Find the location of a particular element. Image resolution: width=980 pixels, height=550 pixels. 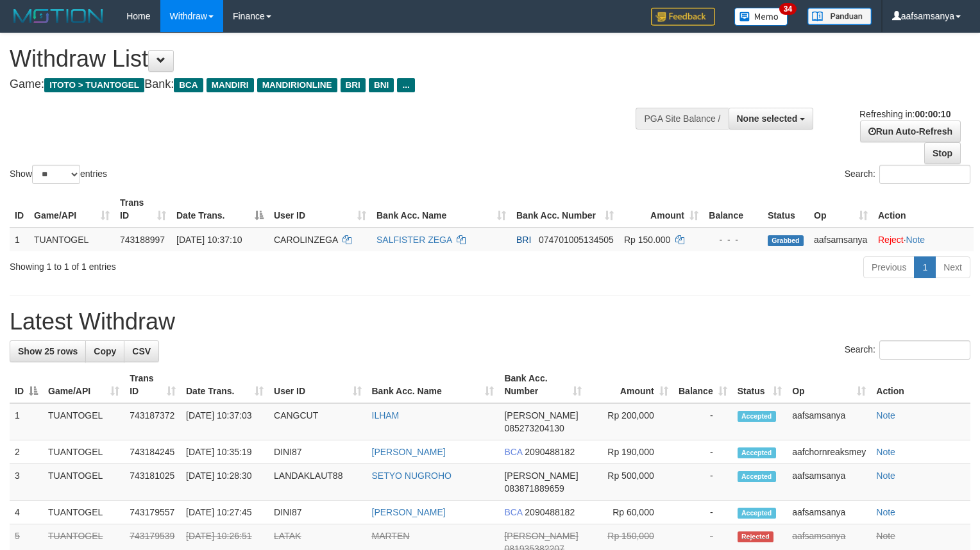

a: SETYO NUGROHO is located at coordinates (411, 475).